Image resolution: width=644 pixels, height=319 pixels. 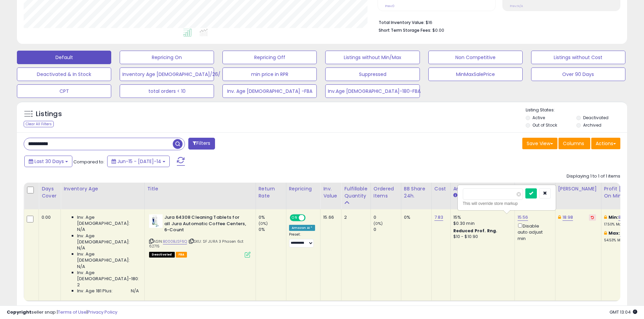 What do you see at coordinates (405, 30) in the screenshot?
I see `b: Short Term Storage Fees:` at bounding box center [405, 30].